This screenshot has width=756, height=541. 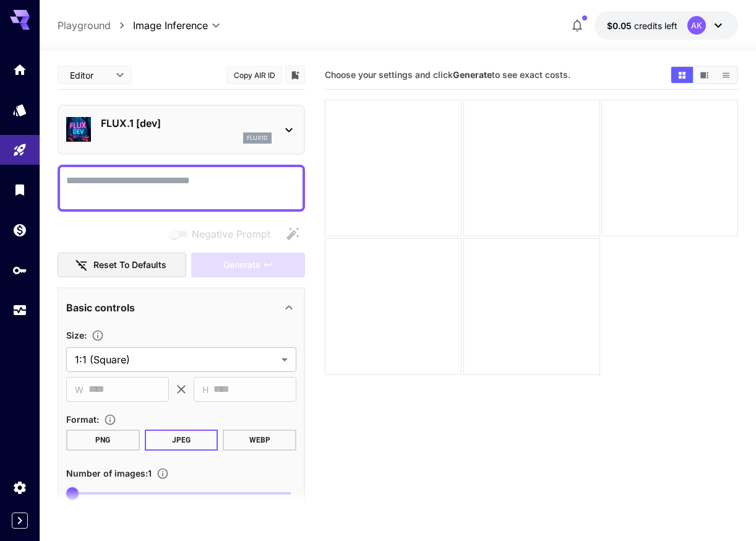 What do you see at coordinates (100, 308) in the screenshot?
I see `p: Basic controls` at bounding box center [100, 308].